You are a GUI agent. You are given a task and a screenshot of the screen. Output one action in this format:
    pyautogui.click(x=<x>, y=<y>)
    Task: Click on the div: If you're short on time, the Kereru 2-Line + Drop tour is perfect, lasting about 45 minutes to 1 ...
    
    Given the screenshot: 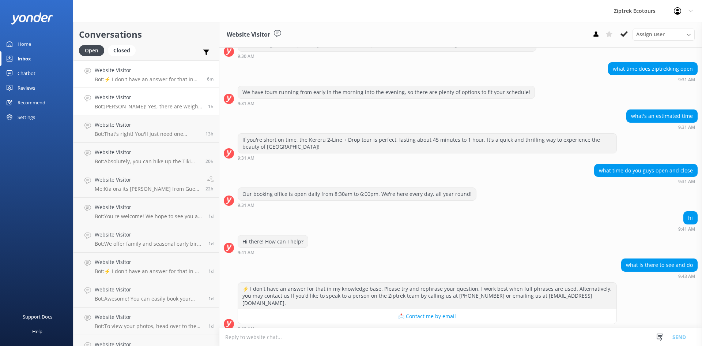 What is the action you would take?
    pyautogui.click(x=427, y=143)
    